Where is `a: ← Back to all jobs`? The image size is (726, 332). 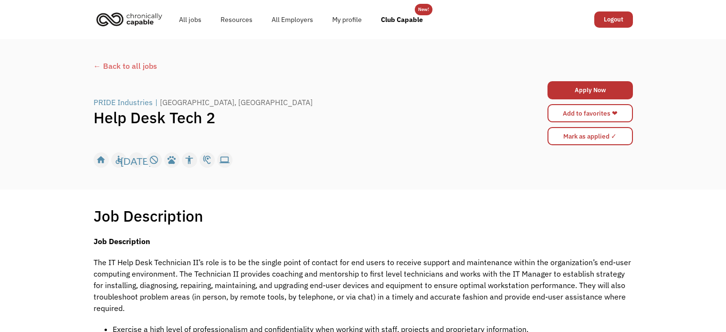 a: ← Back to all jobs is located at coordinates (363, 66).